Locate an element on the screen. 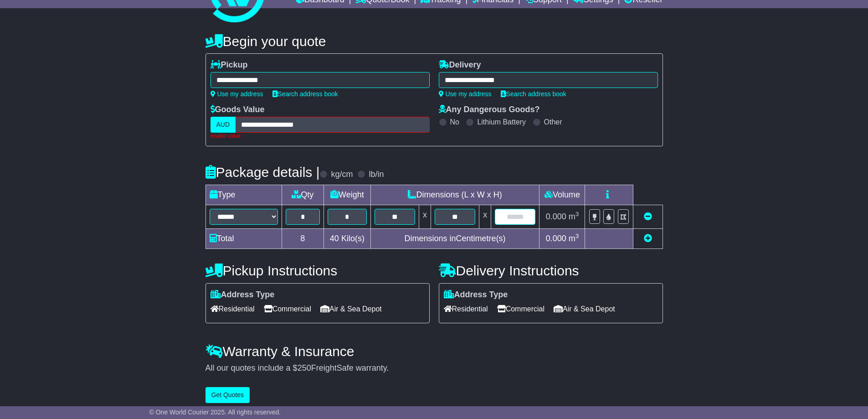 This screenshot has width=868, height=419. label: Lithium Battery is located at coordinates (501, 121).